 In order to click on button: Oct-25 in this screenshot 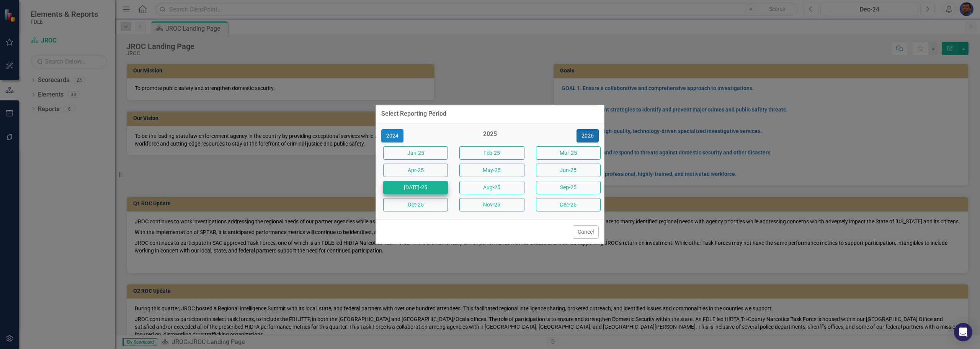, I will do `click(416, 204)`.